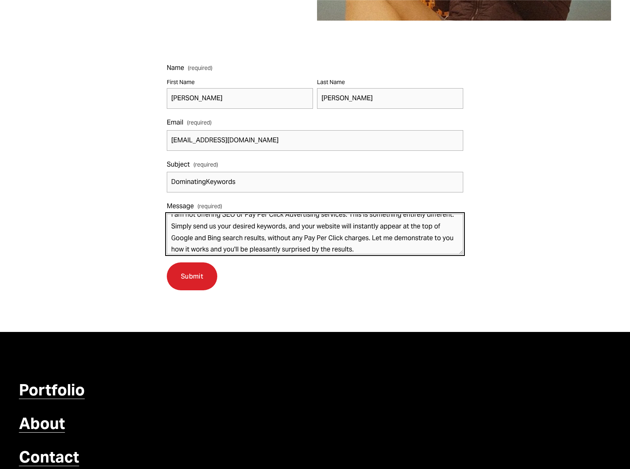  I want to click on div: First Name, so click(240, 82).